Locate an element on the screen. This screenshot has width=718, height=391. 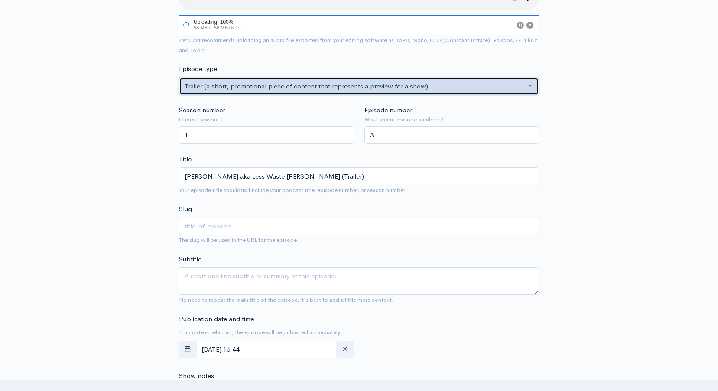
input: Enter season number for this episode is located at coordinates (266, 135).